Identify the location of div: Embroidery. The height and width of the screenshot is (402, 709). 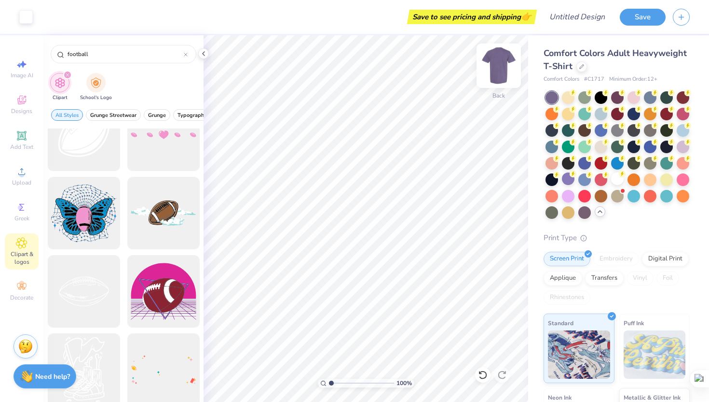
(616, 259).